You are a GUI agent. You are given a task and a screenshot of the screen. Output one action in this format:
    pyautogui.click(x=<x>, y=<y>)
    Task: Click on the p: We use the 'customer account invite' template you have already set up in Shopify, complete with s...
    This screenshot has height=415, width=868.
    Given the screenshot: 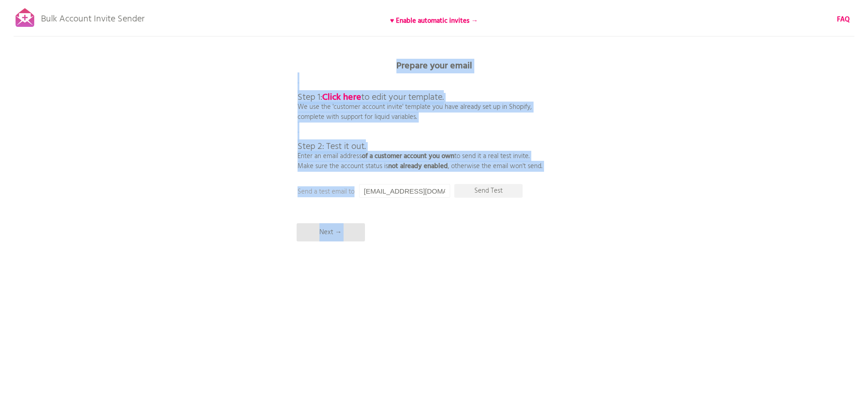 What is the action you would take?
    pyautogui.click(x=419, y=122)
    